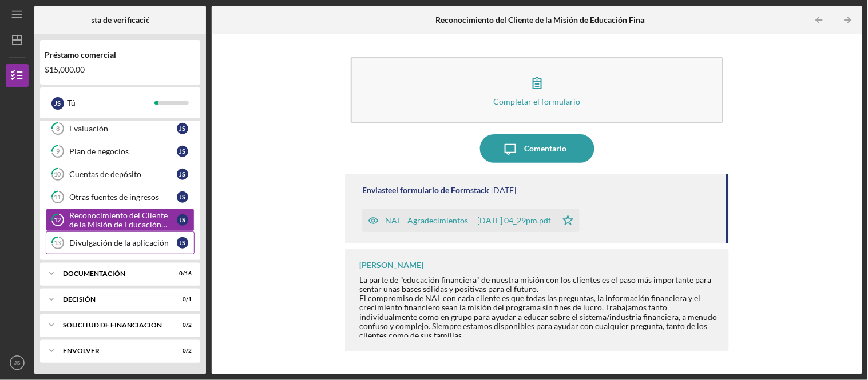 The height and width of the screenshot is (380, 868). I want to click on font: Envolver, so click(81, 350).